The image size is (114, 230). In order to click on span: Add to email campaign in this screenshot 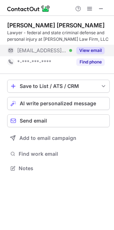, I will do `click(48, 138)`.